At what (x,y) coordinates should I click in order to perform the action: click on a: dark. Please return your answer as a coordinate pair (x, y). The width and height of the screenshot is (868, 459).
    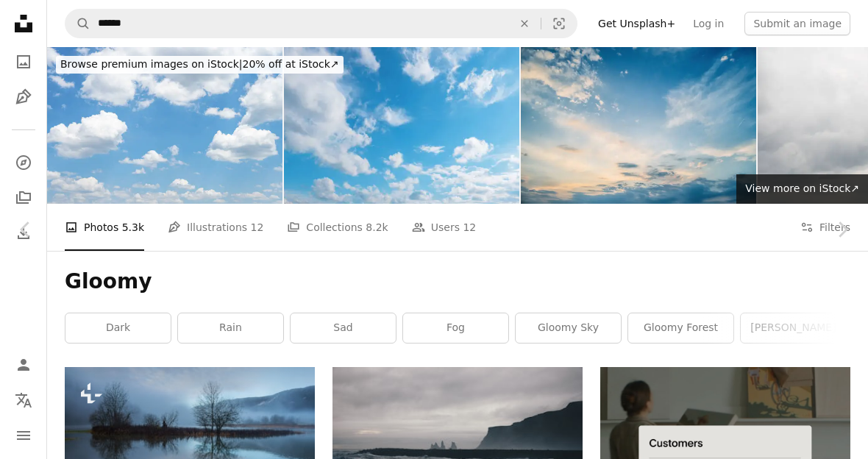
    Looking at the image, I should click on (118, 328).